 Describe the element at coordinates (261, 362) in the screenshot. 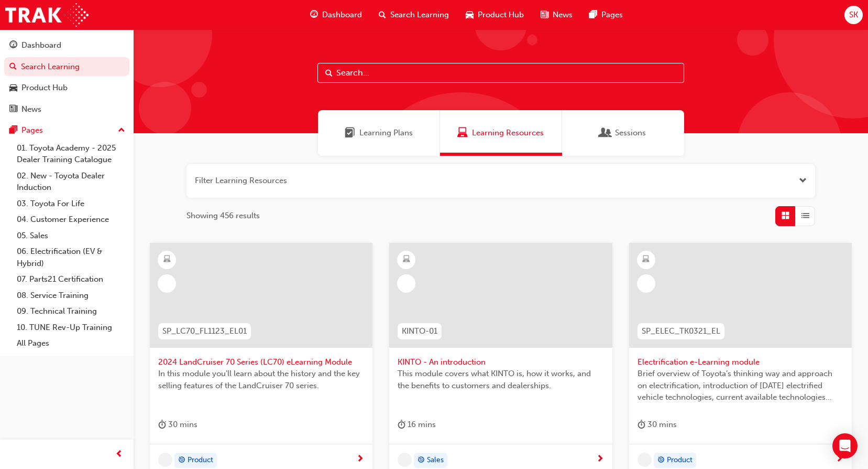

I see `span: 2024 LandCruiser 70 Series (LC70) eLearning Module` at that location.